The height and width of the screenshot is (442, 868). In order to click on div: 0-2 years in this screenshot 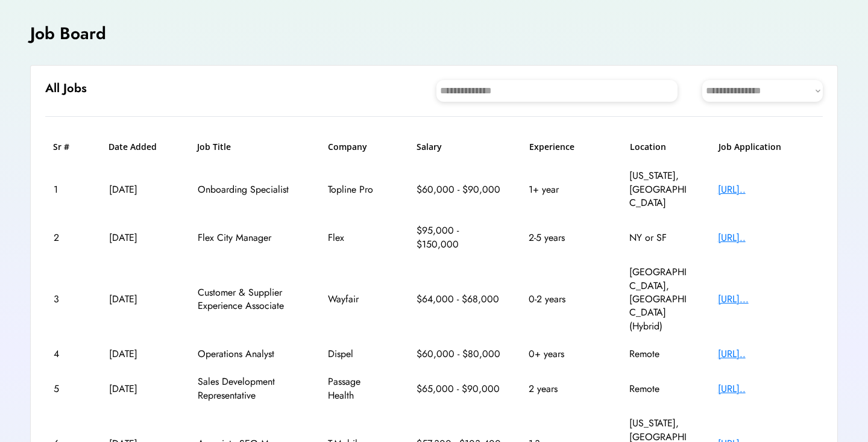, I will do `click(565, 299)`.